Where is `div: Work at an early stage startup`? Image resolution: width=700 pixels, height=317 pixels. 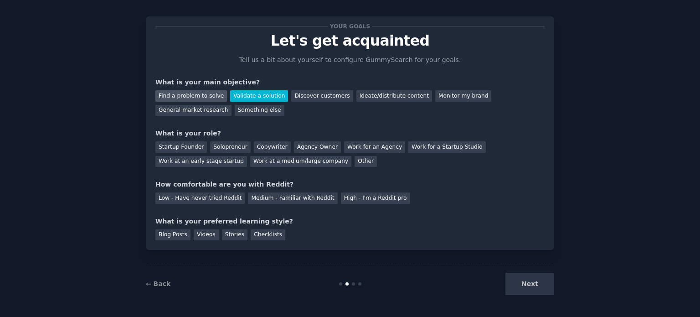 div: Work at an early stage startup is located at coordinates (201, 161).